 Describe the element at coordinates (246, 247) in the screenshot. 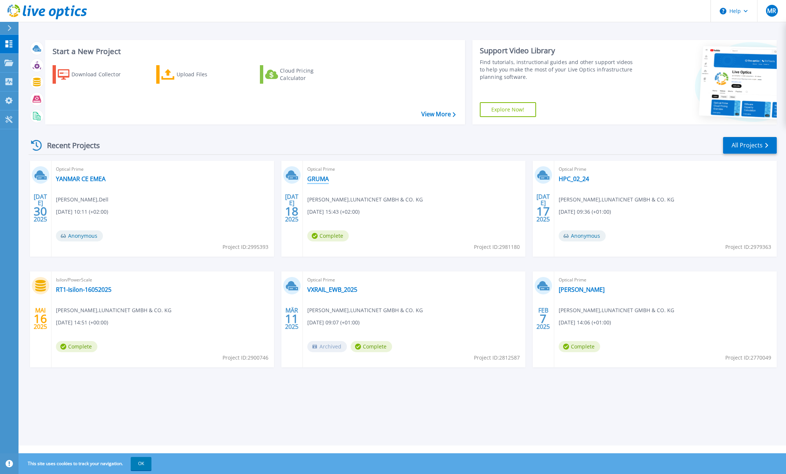

I see `span: Project ID: 2995393` at that location.